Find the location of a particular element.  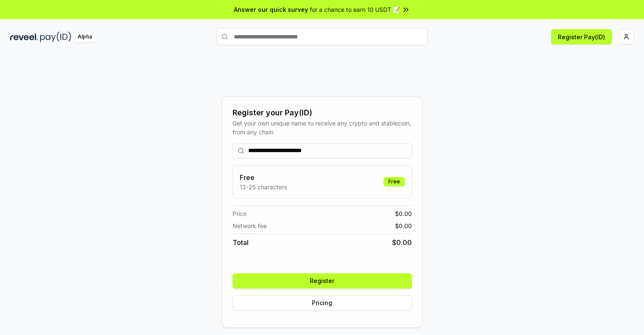

div: Alpha is located at coordinates (85, 37).